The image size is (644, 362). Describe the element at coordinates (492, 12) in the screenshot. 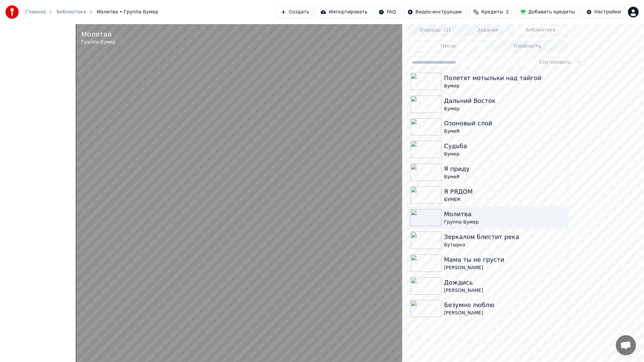

I see `span: Кредиты` at that location.